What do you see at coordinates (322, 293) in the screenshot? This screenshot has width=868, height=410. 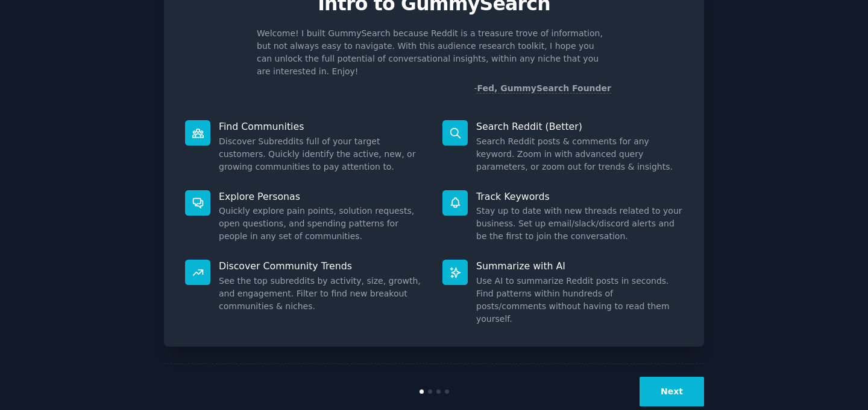 I see `dd: See the top subreddits by activity, size, growth, and engagement. Filter to find new breakout com...` at bounding box center [322, 293].